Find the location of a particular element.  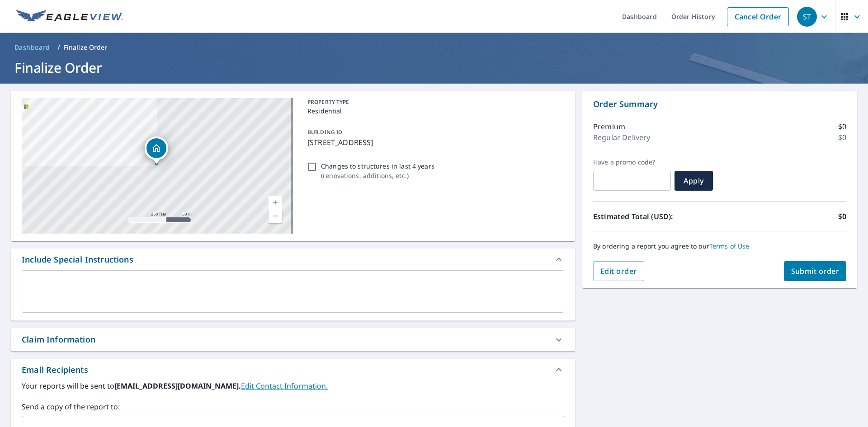

a: Current Level 17, Zoom In is located at coordinates (275, 202).